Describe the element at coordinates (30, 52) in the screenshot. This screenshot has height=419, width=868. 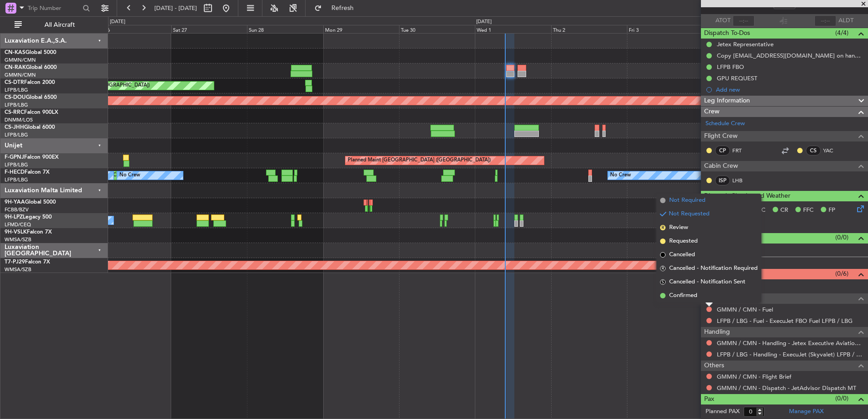
I see `a: CN-KASGlobal 5000` at that location.